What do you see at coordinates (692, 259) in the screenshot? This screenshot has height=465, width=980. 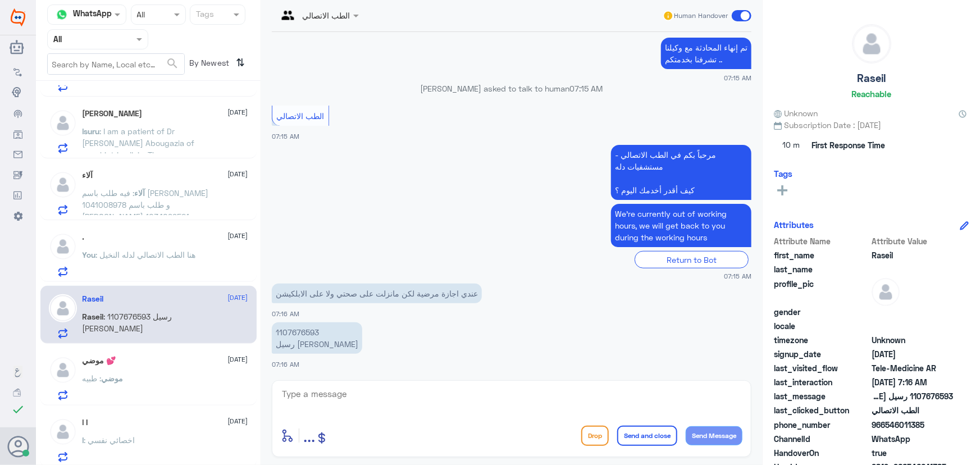 I see `div: Return to Bot` at bounding box center [692, 259].